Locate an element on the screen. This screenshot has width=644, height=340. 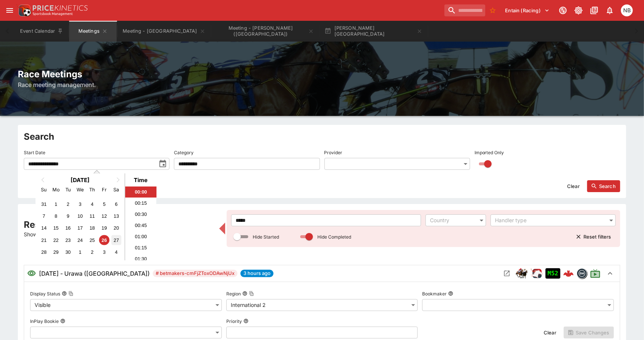
h2: Results is located at coordinates (119, 225).